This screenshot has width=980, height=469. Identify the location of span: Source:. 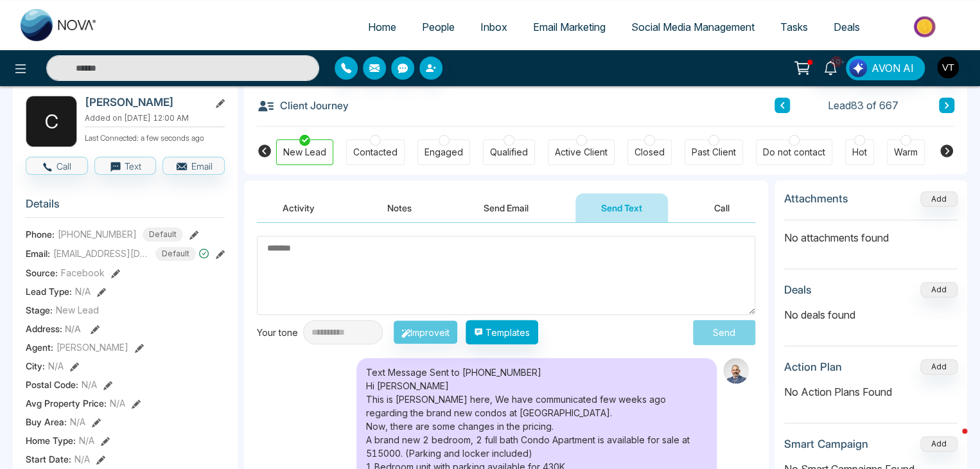
(42, 273).